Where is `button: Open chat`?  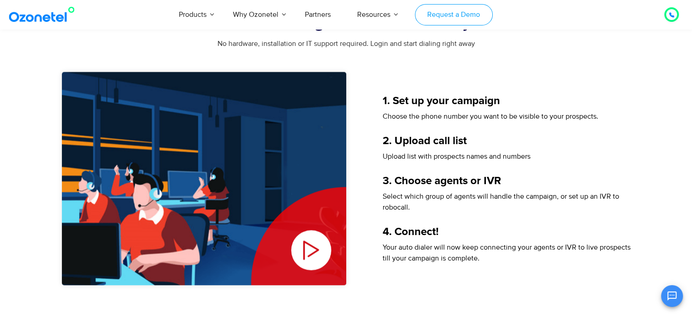 button: Open chat is located at coordinates (672, 296).